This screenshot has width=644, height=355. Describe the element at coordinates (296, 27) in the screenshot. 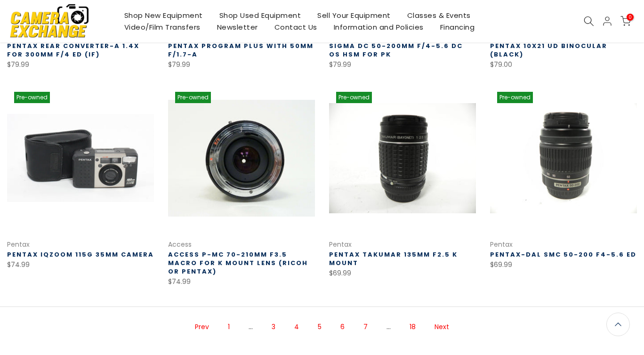

I see `a: Contact Us` at that location.